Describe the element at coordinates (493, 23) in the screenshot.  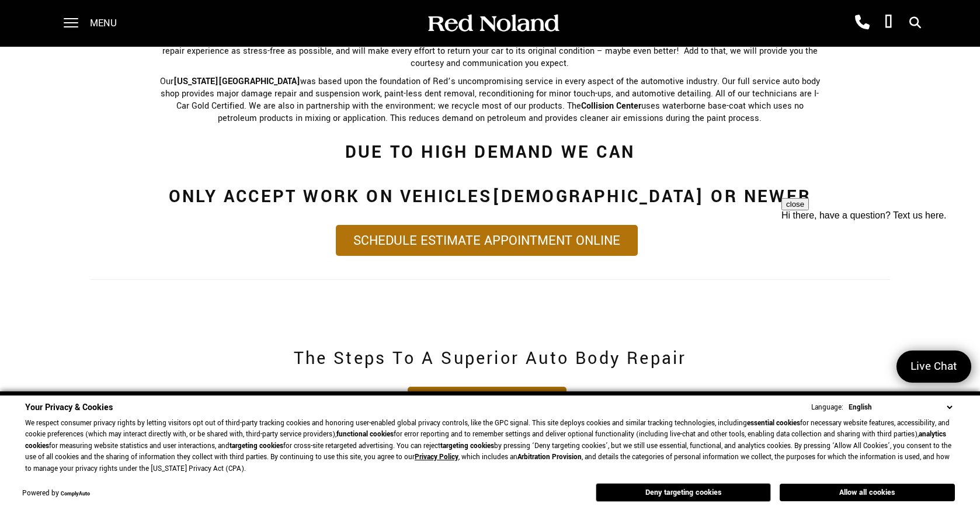
I see `img: Red Noland Auto Group` at that location.